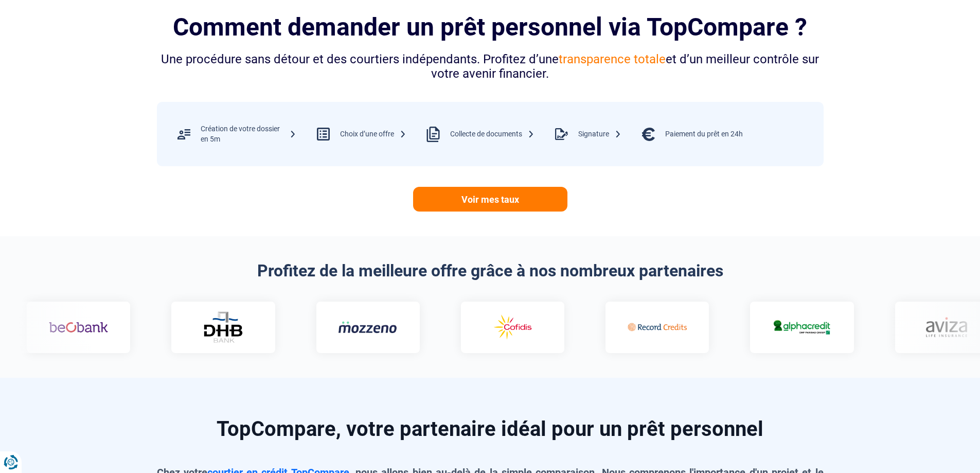 This screenshot has width=980, height=473. I want to click on img: Record credits, so click(656, 327).